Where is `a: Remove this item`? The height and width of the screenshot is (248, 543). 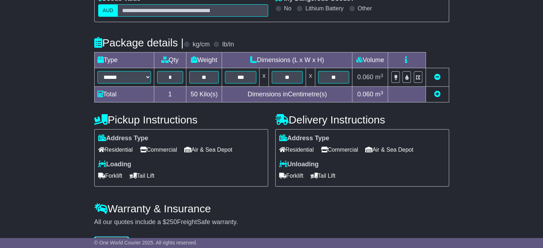 a: Remove this item is located at coordinates (437, 77).